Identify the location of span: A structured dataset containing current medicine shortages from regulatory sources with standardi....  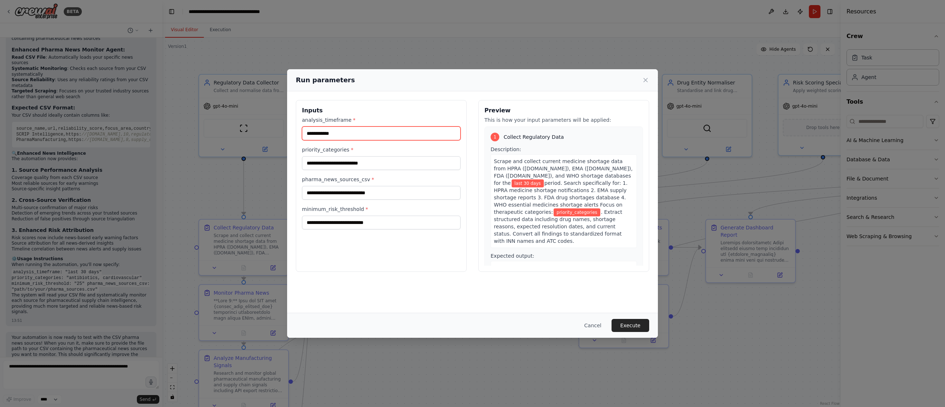
(561, 286).